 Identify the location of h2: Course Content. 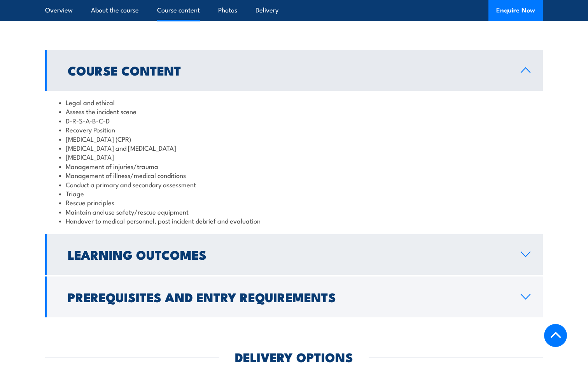
(288, 70).